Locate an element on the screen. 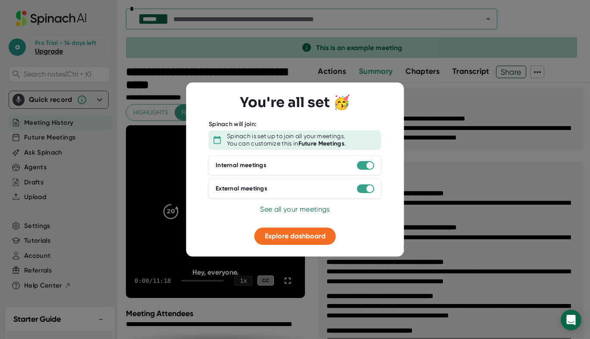 This screenshot has width=590, height=339. div: Open Intercom Messenger is located at coordinates (571, 320).